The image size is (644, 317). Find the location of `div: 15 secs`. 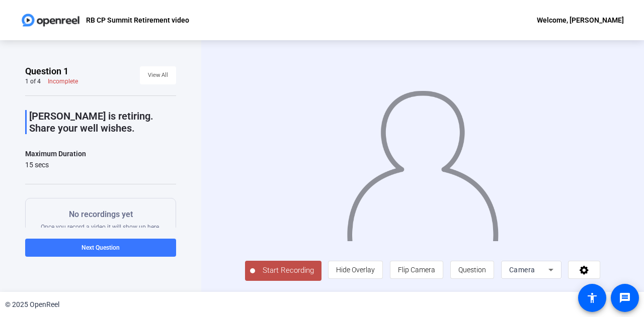

div: 15 secs is located at coordinates (55, 165).